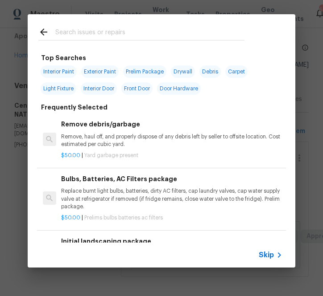 Image resolution: width=323 pixels, height=296 pixels. I want to click on span: Debris, so click(210, 72).